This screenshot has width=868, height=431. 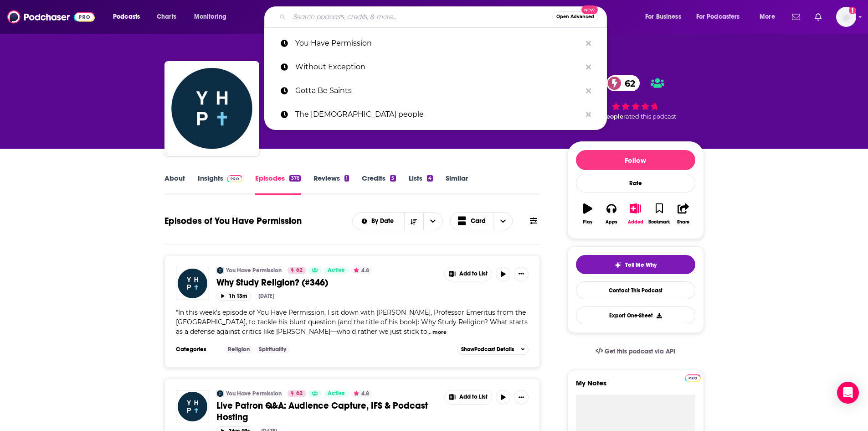 I want to click on span: More, so click(x=767, y=17).